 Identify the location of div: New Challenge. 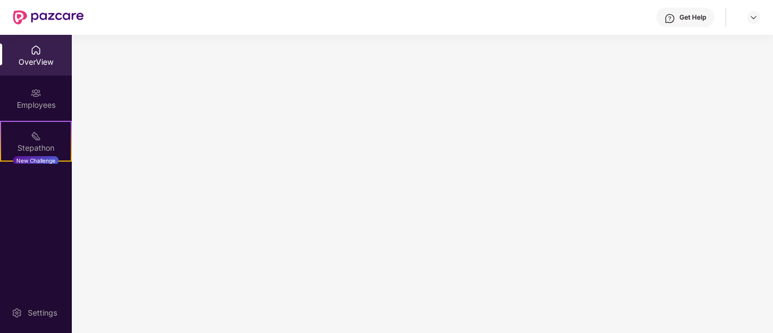
(36, 160).